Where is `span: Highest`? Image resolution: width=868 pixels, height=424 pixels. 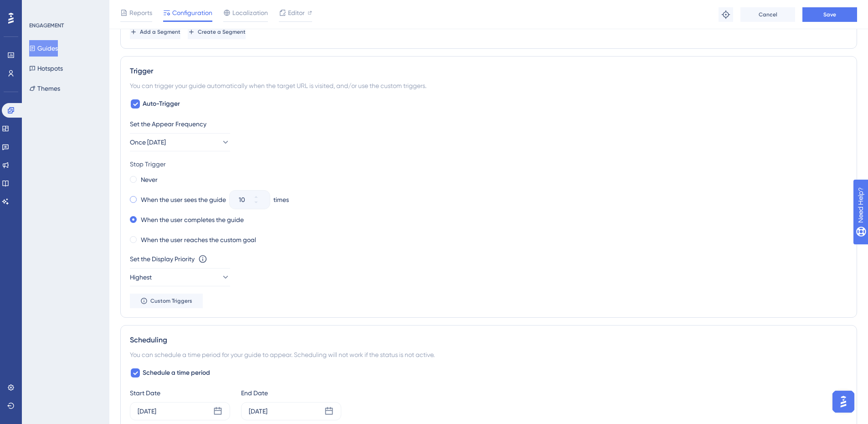 span: Highest is located at coordinates (140, 277).